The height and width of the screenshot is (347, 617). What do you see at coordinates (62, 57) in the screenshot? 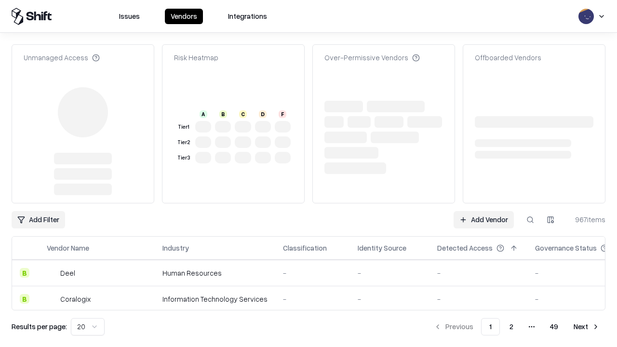
I see `div: Unmanaged Access` at bounding box center [62, 57].